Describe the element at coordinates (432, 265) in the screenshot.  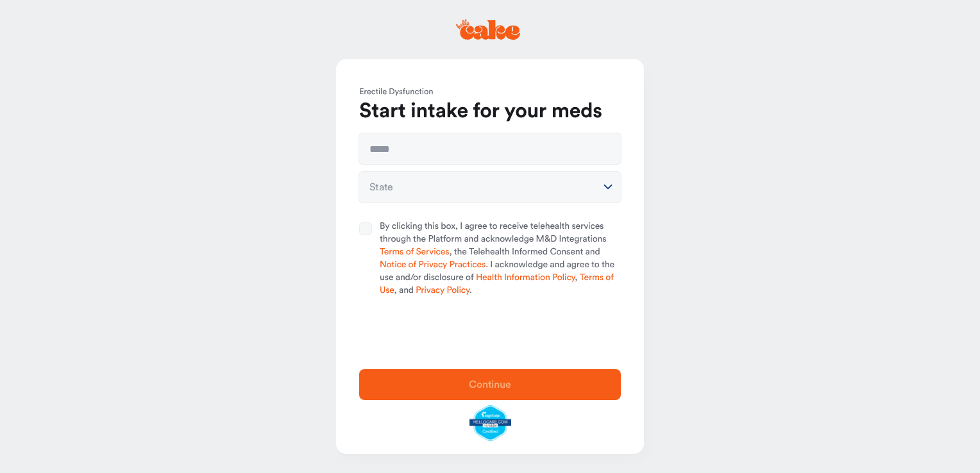
I see `a: Notice of Privacy Practices` at that location.